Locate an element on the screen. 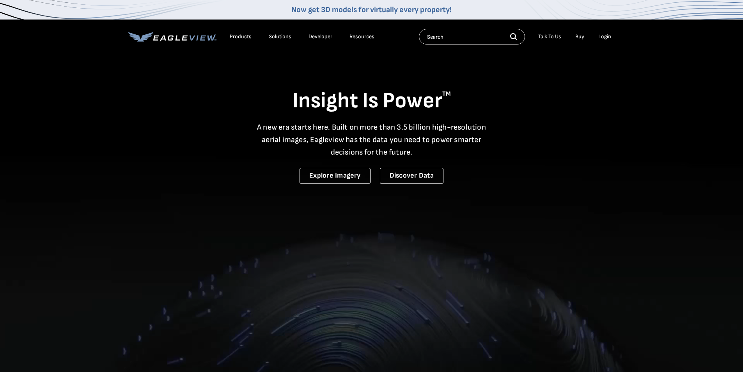 The width and height of the screenshot is (743, 372). div: Login is located at coordinates (605, 37).